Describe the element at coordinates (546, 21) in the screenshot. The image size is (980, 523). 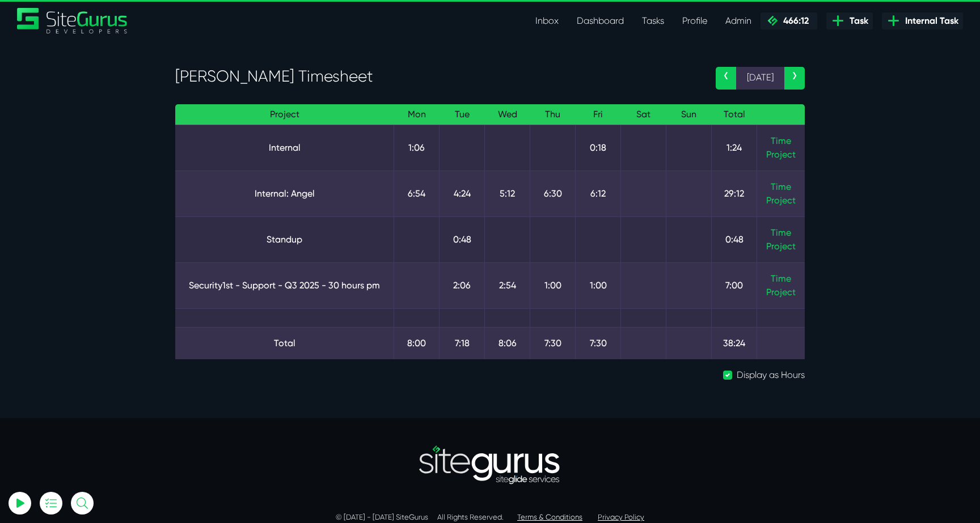
I see `a: Inbox` at that location.